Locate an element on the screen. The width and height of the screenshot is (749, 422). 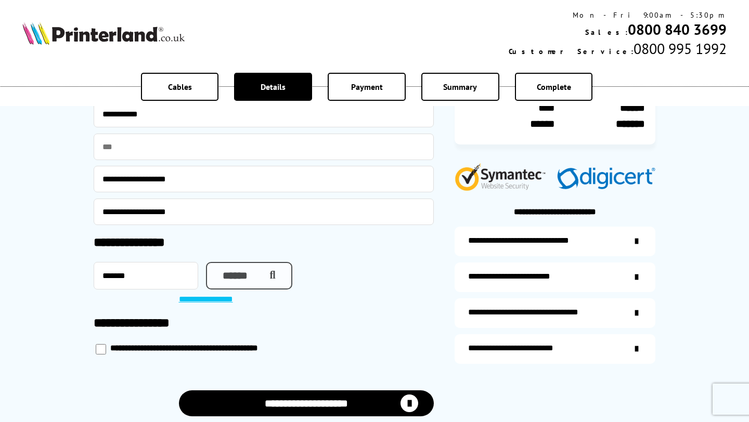
span: Cables is located at coordinates (180, 87).